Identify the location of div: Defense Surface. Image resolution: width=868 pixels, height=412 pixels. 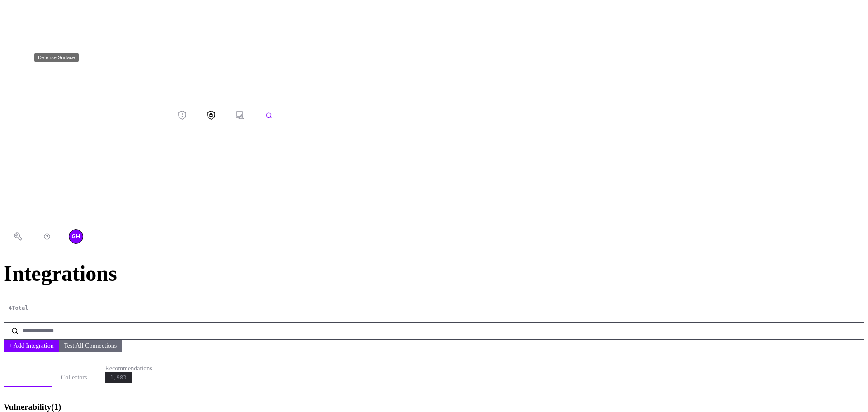
(57, 58).